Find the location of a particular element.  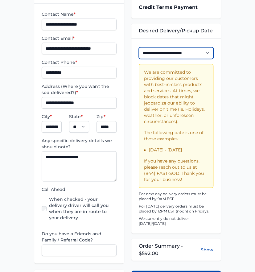

label: Contact Email is located at coordinates (79, 38).